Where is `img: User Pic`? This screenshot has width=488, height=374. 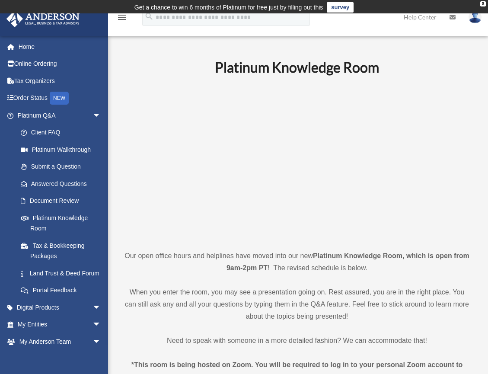 img: User Pic is located at coordinates (475, 17).